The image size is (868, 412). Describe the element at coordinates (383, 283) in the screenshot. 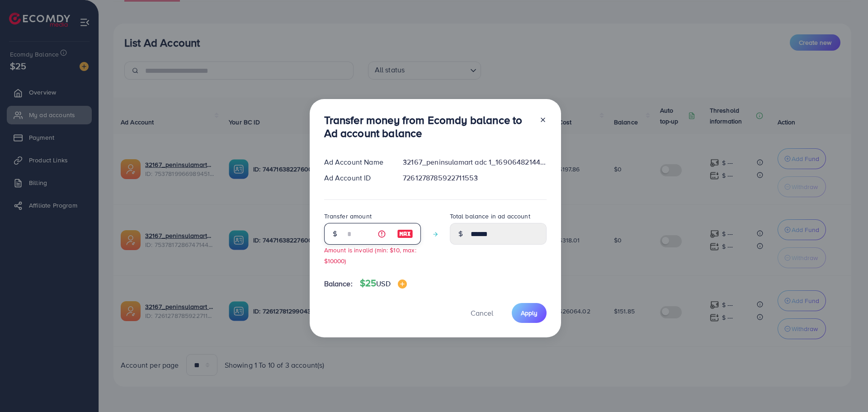

I see `h4: $25` at that location.